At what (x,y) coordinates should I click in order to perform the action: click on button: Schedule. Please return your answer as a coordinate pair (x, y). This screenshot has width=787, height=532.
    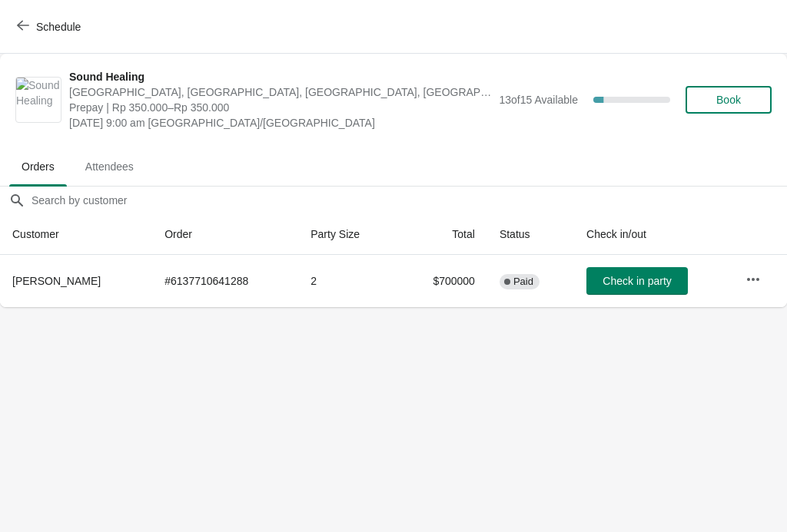
    Looking at the image, I should click on (50, 27).